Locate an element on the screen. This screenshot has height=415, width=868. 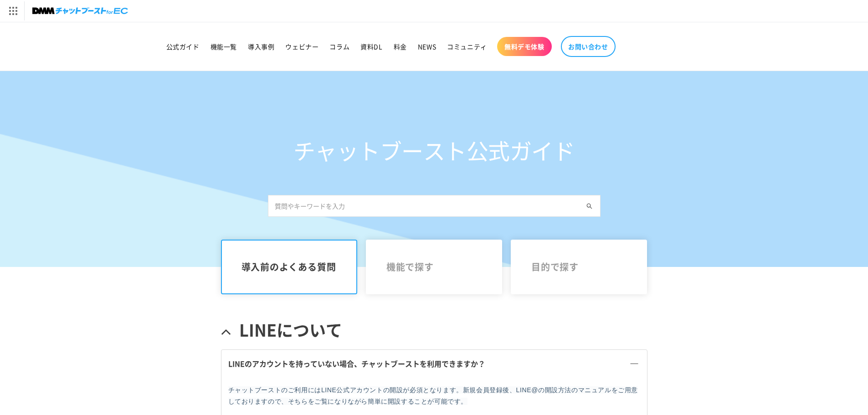
span: 公式ガイド is located at coordinates (183, 46).